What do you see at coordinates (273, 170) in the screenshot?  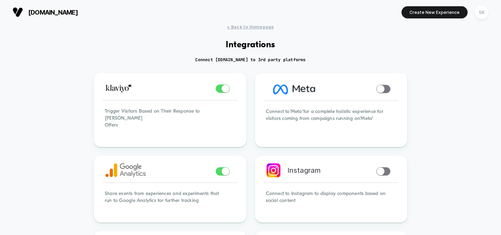 I see `img: instagram` at bounding box center [273, 170].